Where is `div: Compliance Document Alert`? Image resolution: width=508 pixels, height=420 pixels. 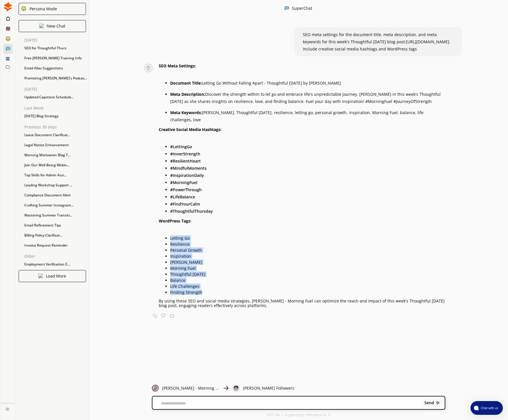 div: Compliance Document Alert is located at coordinates (55, 195).